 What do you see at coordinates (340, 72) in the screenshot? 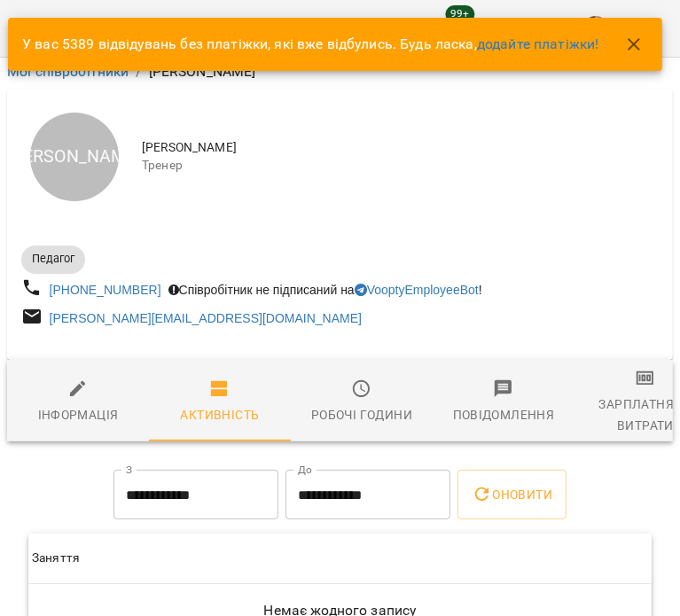
I see `nav: breadcrumb` at bounding box center [340, 72].